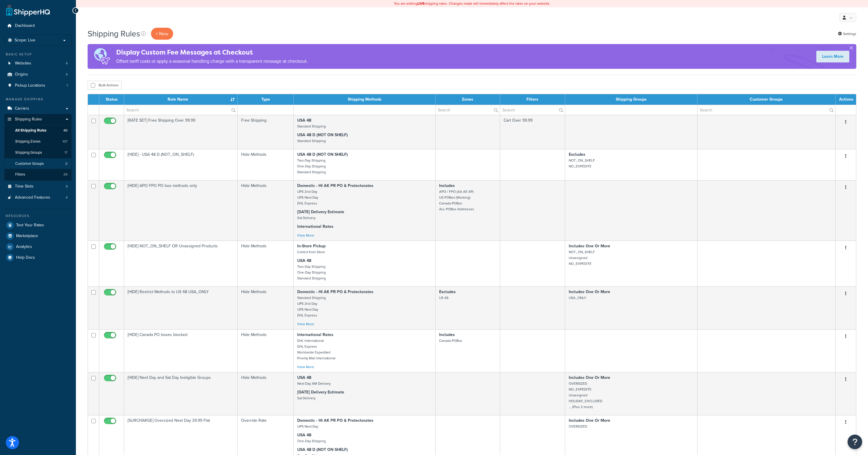 The width and height of the screenshot is (868, 455). I want to click on li: Dashboard, so click(38, 25).